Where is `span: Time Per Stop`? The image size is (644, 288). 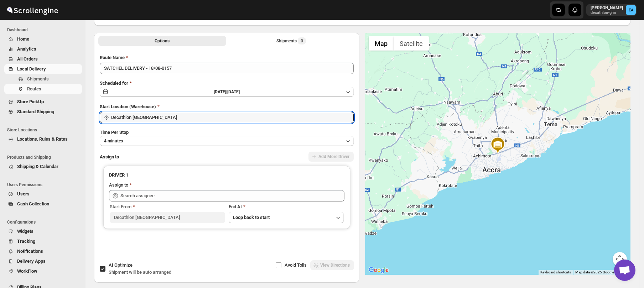
span: Time Per Stop is located at coordinates (114, 132).